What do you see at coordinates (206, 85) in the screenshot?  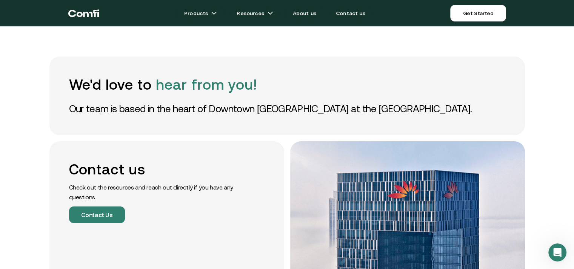 I see `span: hear from you!` at bounding box center [206, 85].